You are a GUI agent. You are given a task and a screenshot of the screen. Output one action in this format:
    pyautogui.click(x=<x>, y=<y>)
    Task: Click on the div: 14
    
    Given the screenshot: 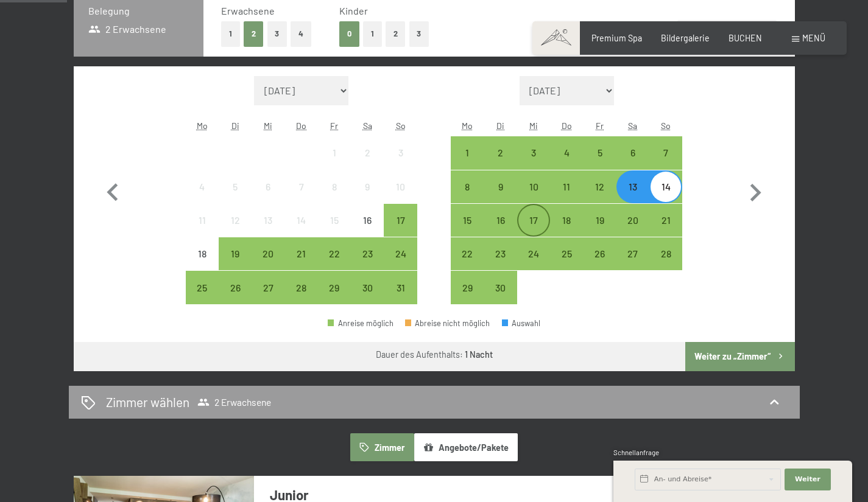 What is the action you would take?
    pyautogui.click(x=301, y=231)
    